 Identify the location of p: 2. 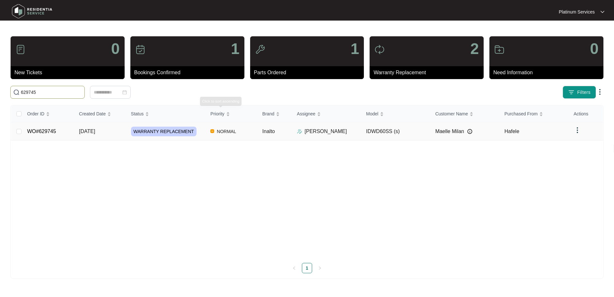
(474, 49).